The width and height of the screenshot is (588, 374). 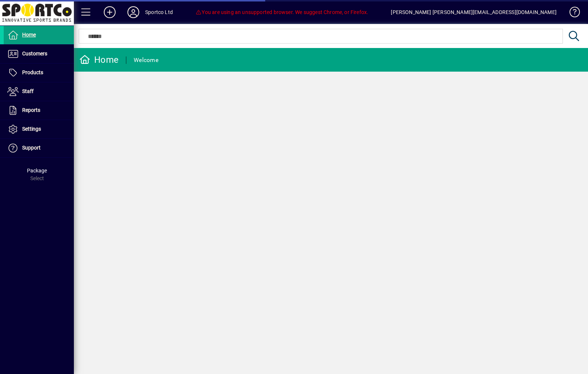 I want to click on div: Sportco Ltd, so click(x=159, y=12).